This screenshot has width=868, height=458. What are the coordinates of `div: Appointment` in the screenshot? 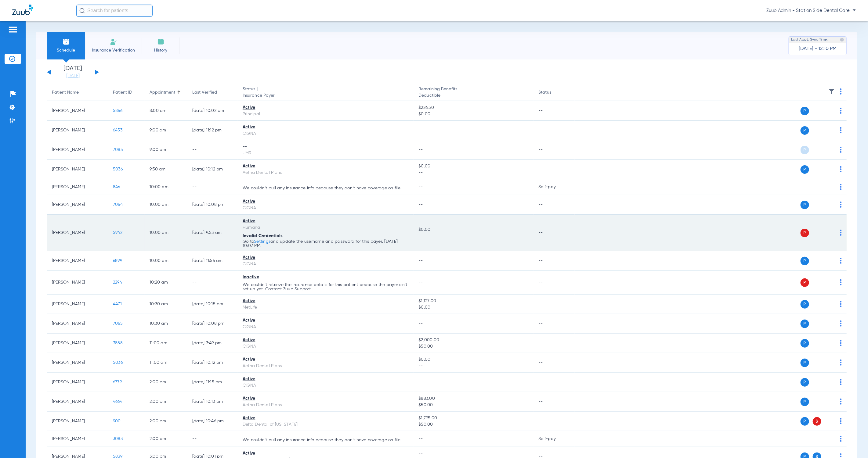 It's located at (166, 92).